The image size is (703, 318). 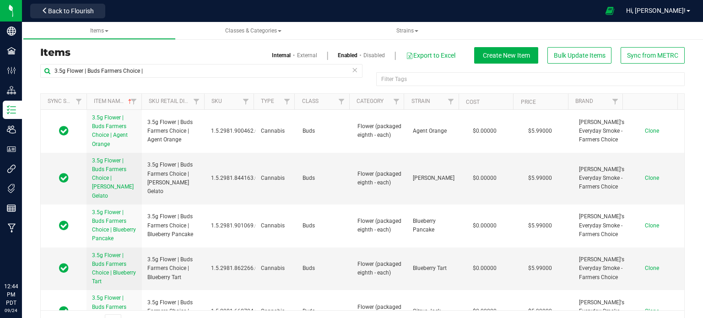 I want to click on a: Sku Retail Display Name, so click(x=183, y=101).